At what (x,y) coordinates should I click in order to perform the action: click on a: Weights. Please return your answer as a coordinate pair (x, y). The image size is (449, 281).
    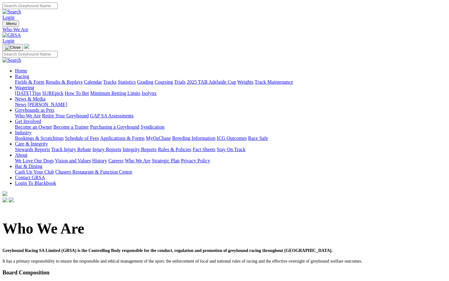
    Looking at the image, I should click on (246, 82).